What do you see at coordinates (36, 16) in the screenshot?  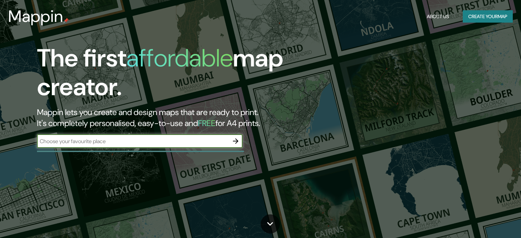 I see `h3: Mappin` at bounding box center [36, 16].